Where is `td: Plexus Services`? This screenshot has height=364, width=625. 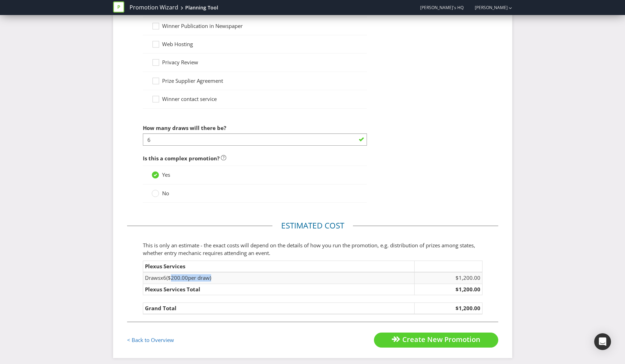 td: Plexus Services is located at coordinates (279, 267).